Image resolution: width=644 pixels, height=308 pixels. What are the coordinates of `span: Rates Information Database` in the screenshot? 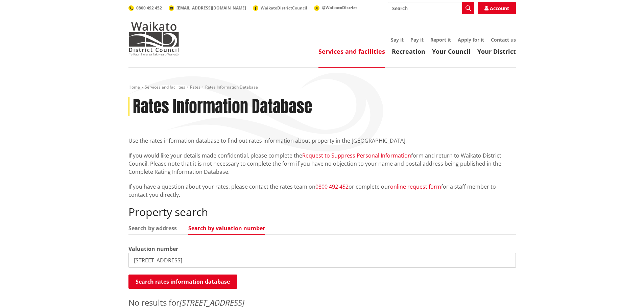 It's located at (231, 87).